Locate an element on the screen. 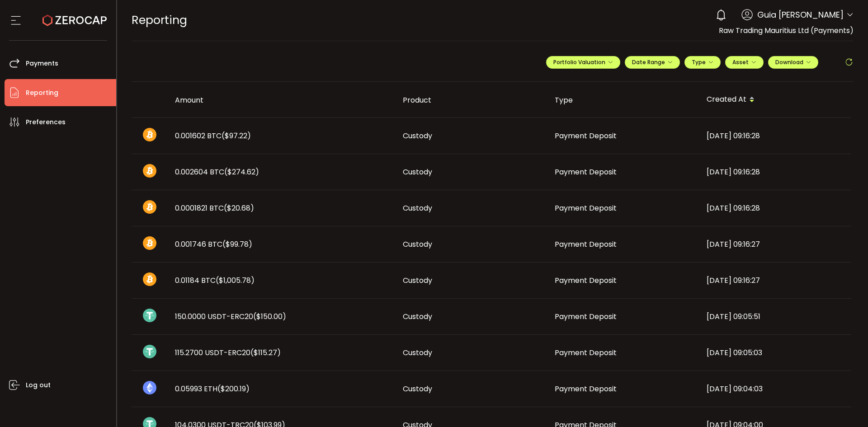 The image size is (868, 427). span: ($20.68) is located at coordinates (239, 208).